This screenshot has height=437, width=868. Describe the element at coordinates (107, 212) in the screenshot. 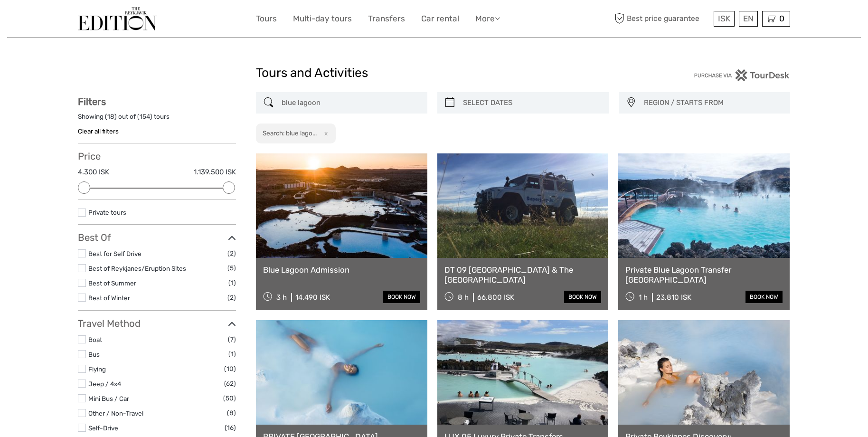

I see `a: Private tours` at that location.